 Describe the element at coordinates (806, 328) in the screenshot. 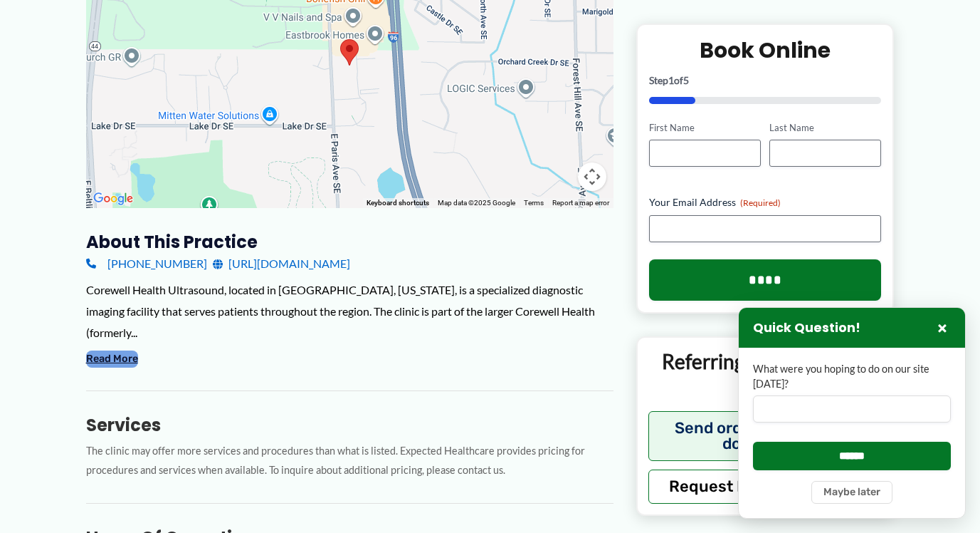

I see `h3: Quick Question!` at that location.